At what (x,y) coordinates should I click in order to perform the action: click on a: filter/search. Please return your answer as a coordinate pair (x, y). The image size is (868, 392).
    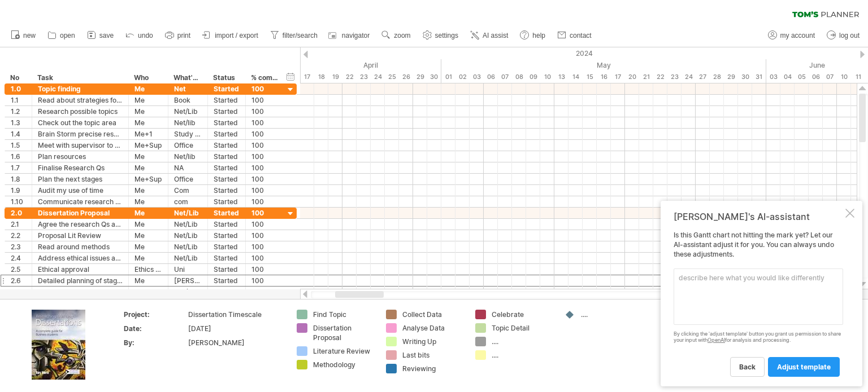
    Looking at the image, I should click on (293, 36).